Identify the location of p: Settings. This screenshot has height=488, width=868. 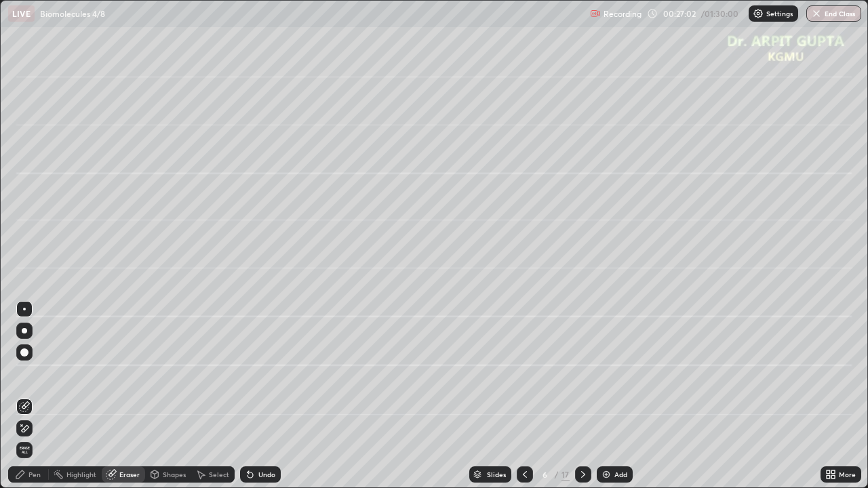
(779, 13).